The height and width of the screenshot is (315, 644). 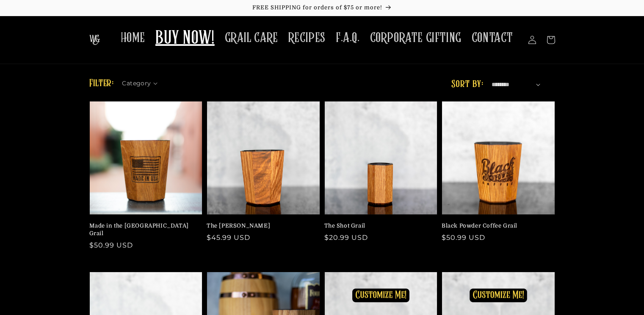 What do you see at coordinates (136, 83) in the screenshot?
I see `span: Category` at bounding box center [136, 83].